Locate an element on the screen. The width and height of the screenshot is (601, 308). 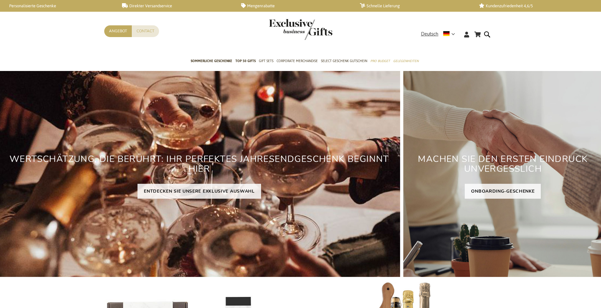
a: ENTDECKEN SIE UNSERE EXKLUSIVE AUSWAHL is located at coordinates (199, 191).